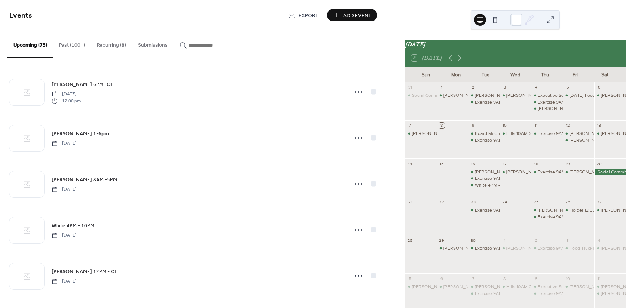 The height and width of the screenshot is (308, 644). Describe the element at coordinates (501, 134) in the screenshot. I see `div: Board Meeting 5PM-9PM` at that location.